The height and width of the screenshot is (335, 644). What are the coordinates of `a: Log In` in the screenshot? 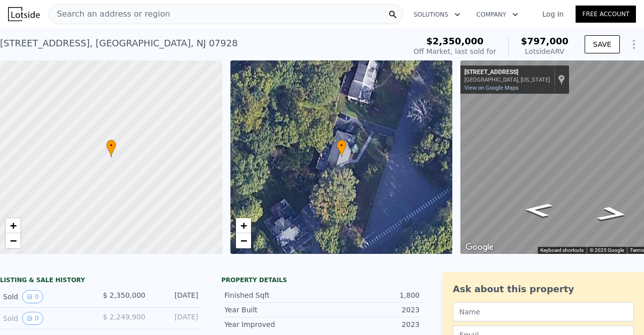 It's located at (553, 14).